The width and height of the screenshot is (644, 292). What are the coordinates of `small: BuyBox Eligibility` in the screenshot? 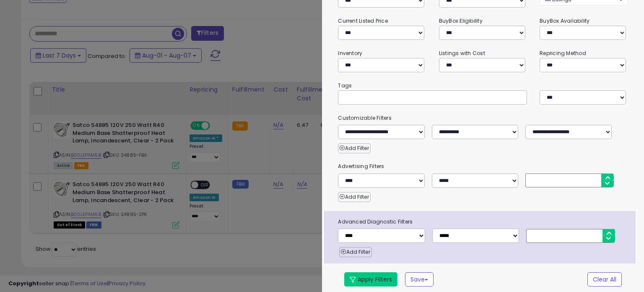 It's located at (460, 20).